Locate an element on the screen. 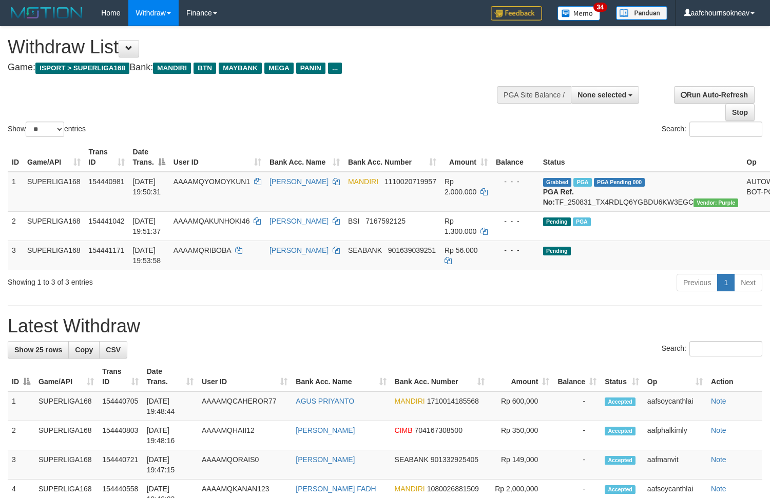 Image resolution: width=770 pixels, height=498 pixels. span: PANIN is located at coordinates (311, 68).